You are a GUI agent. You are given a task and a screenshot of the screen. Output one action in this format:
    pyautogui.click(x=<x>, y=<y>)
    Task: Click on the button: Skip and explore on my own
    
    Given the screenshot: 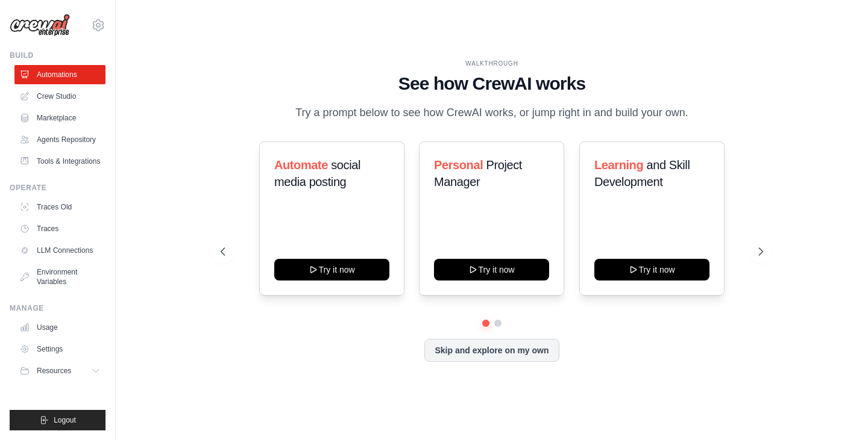 What is the action you would take?
    pyautogui.click(x=491, y=351)
    